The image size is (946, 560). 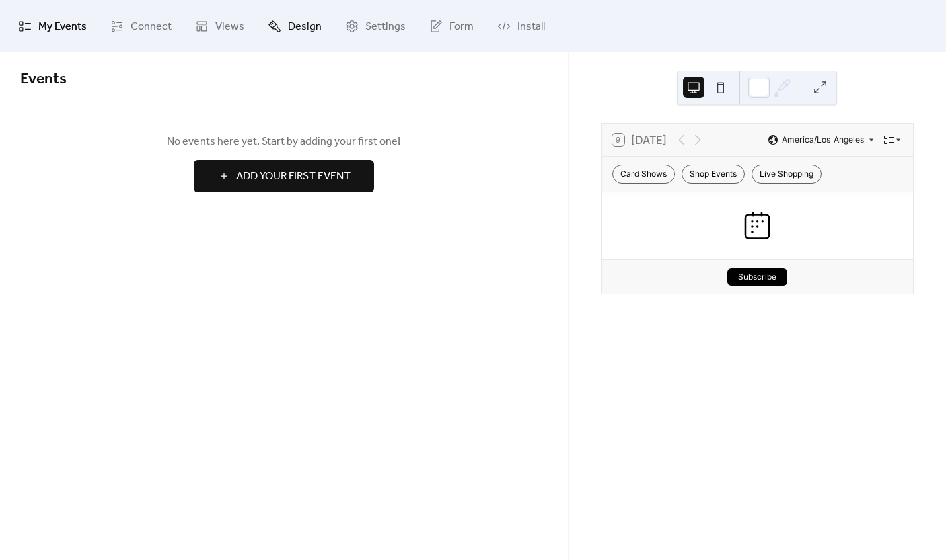 I want to click on a: Form, so click(x=452, y=26).